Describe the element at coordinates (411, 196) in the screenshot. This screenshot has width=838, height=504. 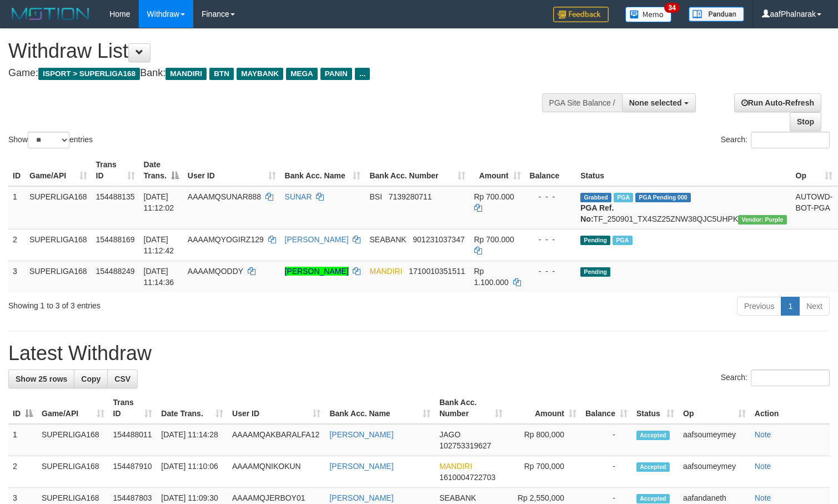
I see `span: Copy 7139280711 to clipboard` at that location.